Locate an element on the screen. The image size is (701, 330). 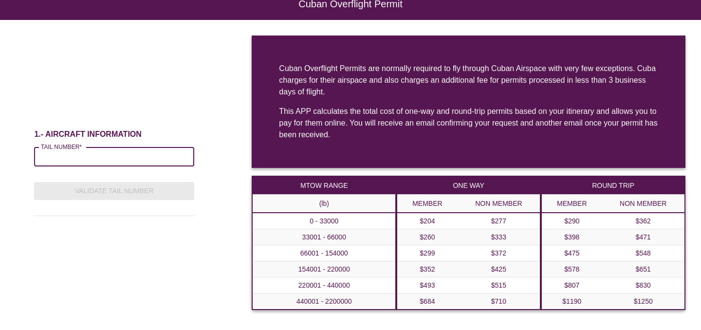
th: 440001 - 2200000 is located at coordinates (324, 302).